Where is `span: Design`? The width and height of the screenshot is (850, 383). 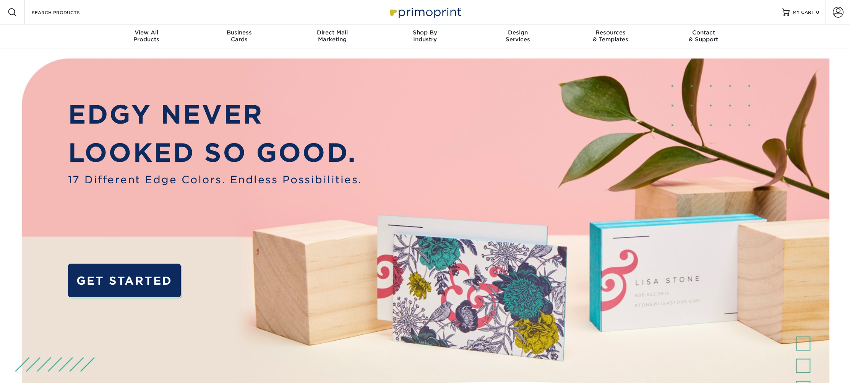
span: Design is located at coordinates (518, 33).